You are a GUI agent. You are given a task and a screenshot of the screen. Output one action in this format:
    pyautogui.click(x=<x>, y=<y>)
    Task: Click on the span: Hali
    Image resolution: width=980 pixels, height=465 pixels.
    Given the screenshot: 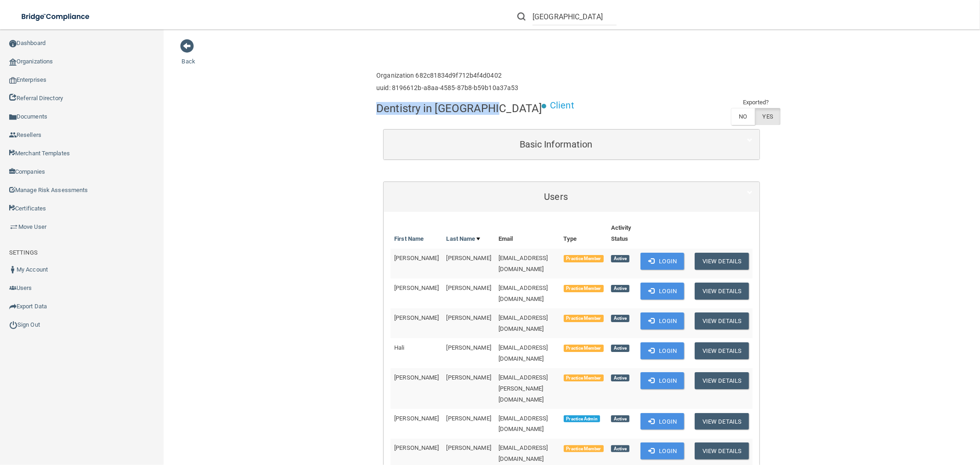 What is the action you would take?
    pyautogui.click(x=399, y=347)
    